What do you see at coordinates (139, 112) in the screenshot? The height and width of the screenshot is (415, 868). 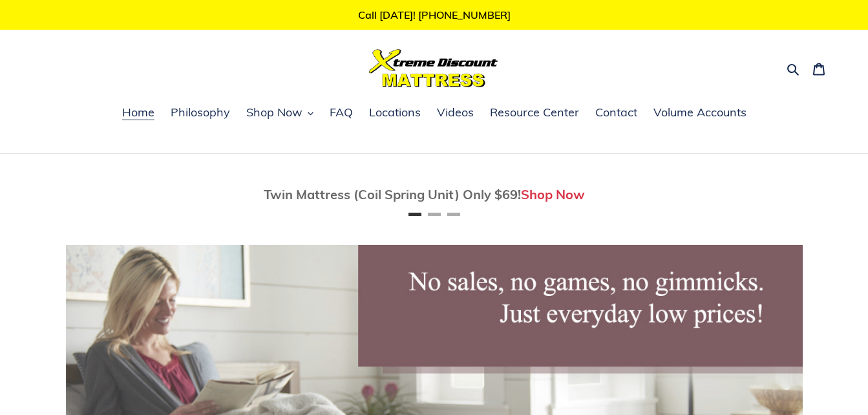 I see `span: Home` at bounding box center [139, 112].